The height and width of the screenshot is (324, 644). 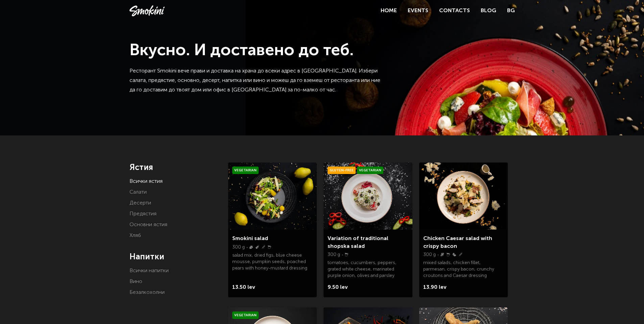 I want to click on p: salad mix, dried figs, blue cheese mousse, pumpkin seeds, poached pears with honey-mustard dressing, so click(x=272, y=263).